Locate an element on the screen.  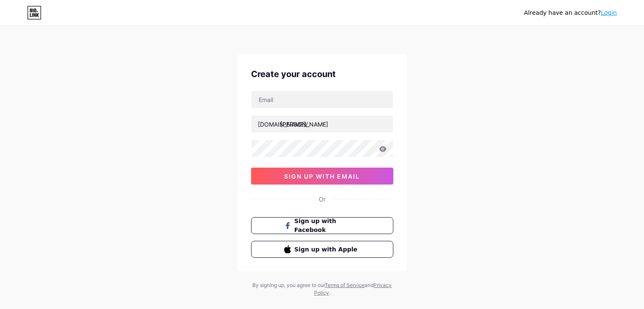
div: Already have an account? is located at coordinates (571, 13).